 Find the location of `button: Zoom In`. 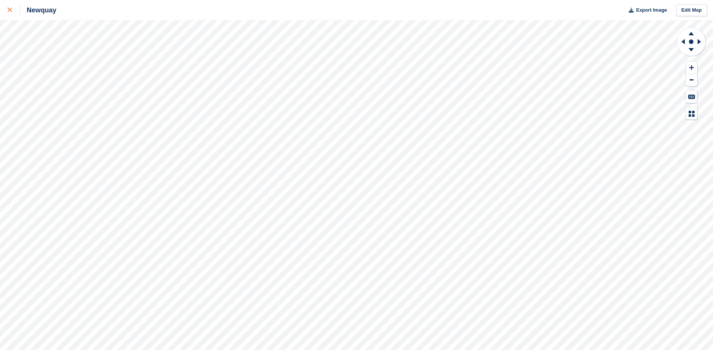

button: Zoom In is located at coordinates (692, 68).